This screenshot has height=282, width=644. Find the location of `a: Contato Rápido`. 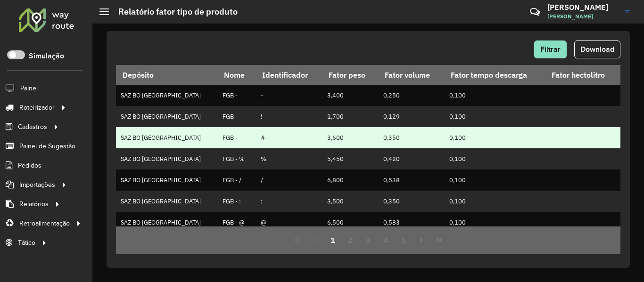

a: Contato Rápido is located at coordinates (534, 12).